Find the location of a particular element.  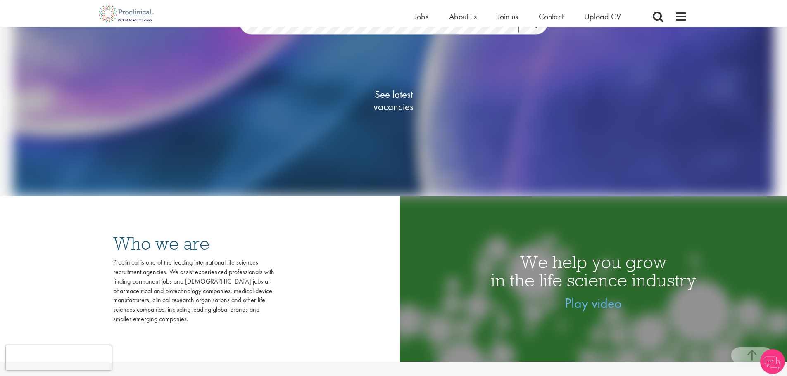

a: Upload CV is located at coordinates (602, 17).